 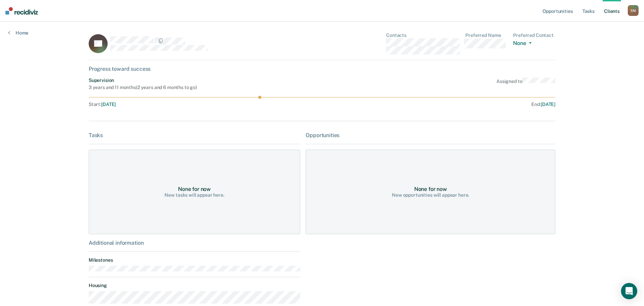 I want to click on div: End :, so click(x=440, y=105).